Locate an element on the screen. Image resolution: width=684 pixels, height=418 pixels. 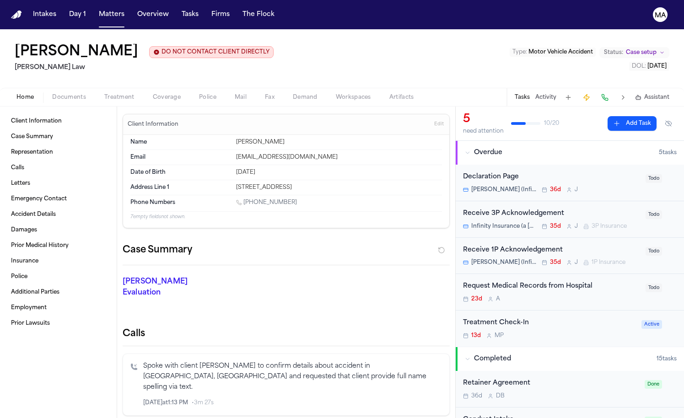
span: A is located at coordinates (497, 299).